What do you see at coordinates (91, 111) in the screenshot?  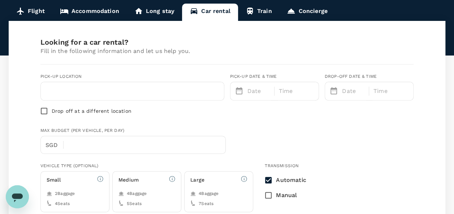 I see `p: Drop off at a different location` at bounding box center [91, 111].